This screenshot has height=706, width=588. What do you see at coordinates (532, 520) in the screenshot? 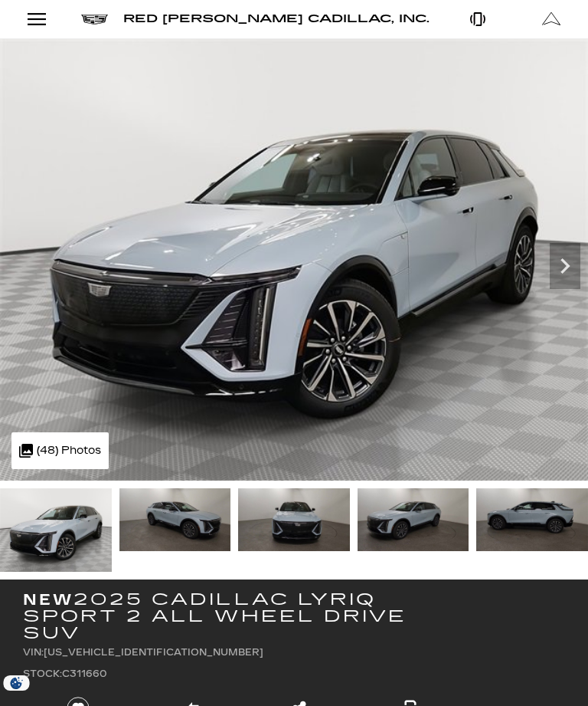
I see `img: New 2025 Nimbus Metallic Cadillac Sport 2 image 5` at bounding box center [532, 520].